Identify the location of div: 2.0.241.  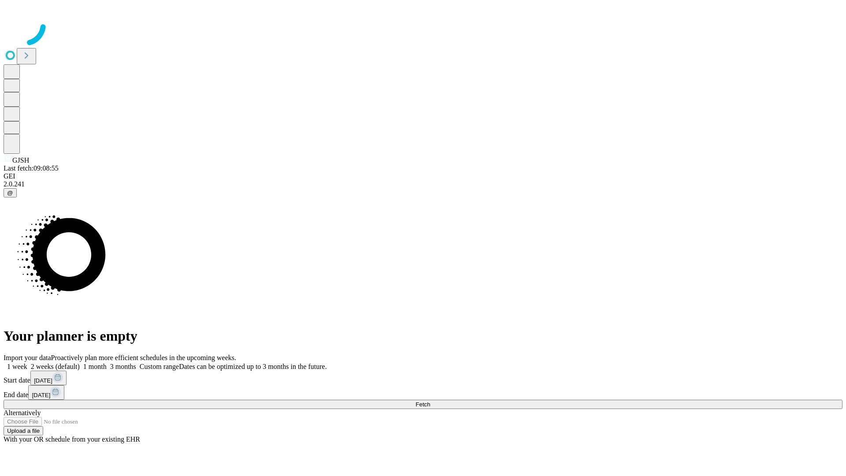
(423, 184).